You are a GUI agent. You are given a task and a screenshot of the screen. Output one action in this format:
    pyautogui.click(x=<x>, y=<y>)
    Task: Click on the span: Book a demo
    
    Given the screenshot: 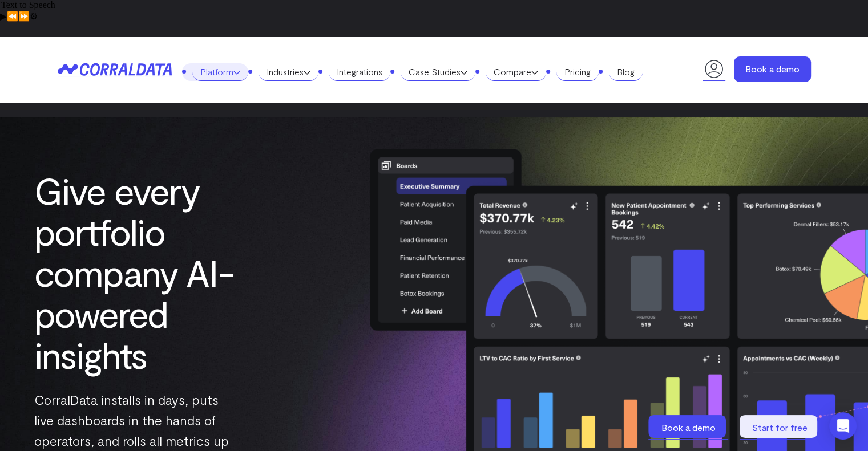 What is the action you would take?
    pyautogui.click(x=689, y=427)
    